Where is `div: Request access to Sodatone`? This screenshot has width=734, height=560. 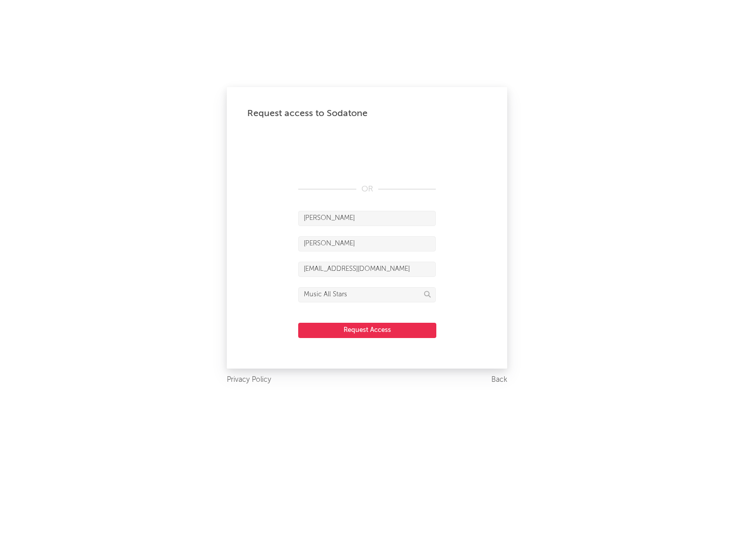 div: Request access to Sodatone is located at coordinates (367, 113).